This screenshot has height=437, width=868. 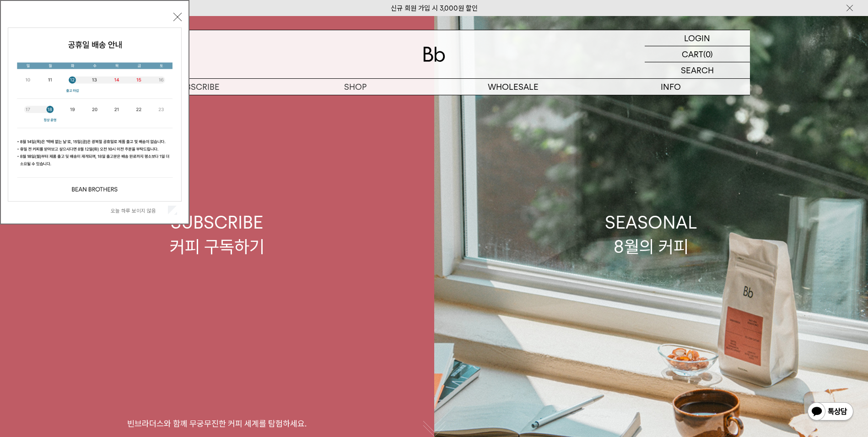 I want to click on a: 신규 회원 가입 시 3,000원 할인, so click(x=434, y=8).